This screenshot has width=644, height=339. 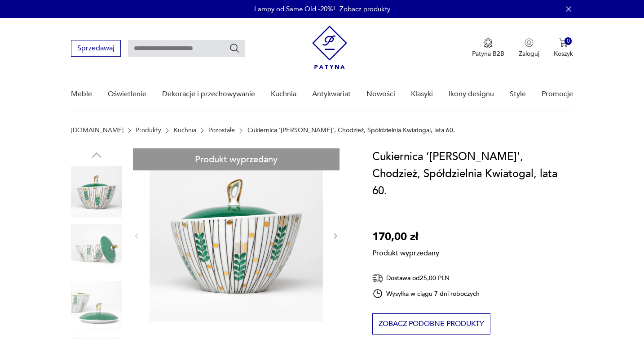 What do you see at coordinates (96, 49) in the screenshot?
I see `a: Sprzedawaj` at bounding box center [96, 49].